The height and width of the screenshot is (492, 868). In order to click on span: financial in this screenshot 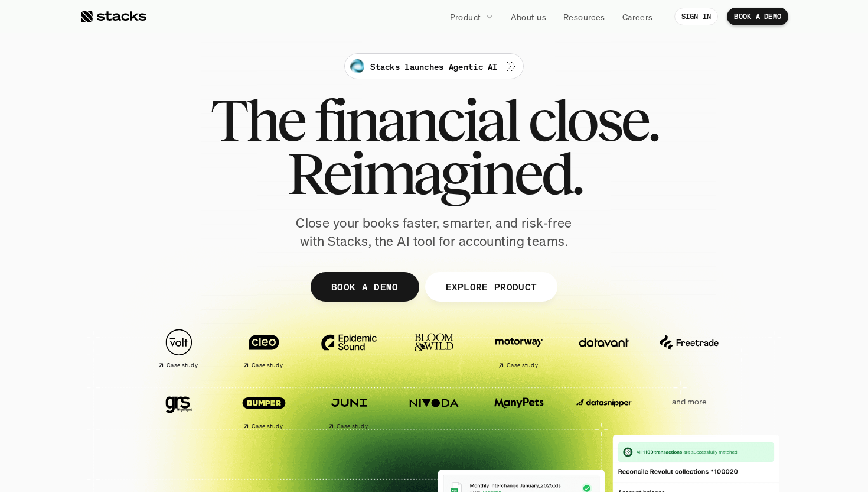, I will do `click(416, 120)`.